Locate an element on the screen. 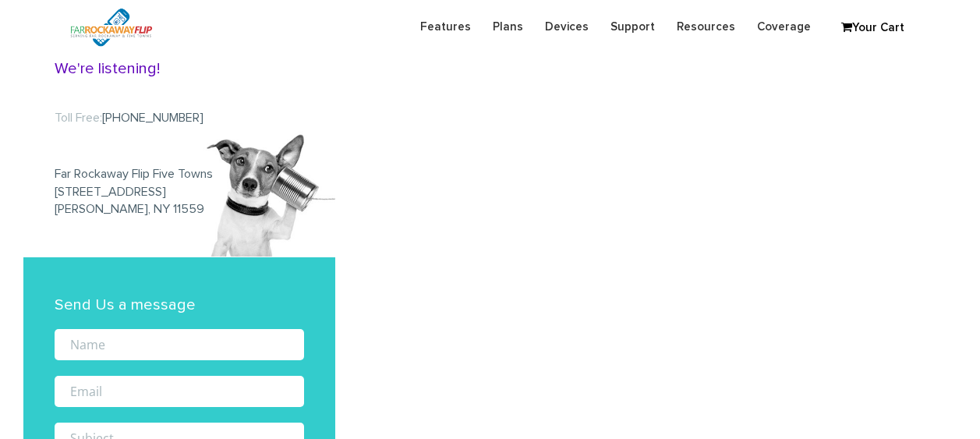 The height and width of the screenshot is (439, 980). span: We're listening! is located at coordinates (179, 68).